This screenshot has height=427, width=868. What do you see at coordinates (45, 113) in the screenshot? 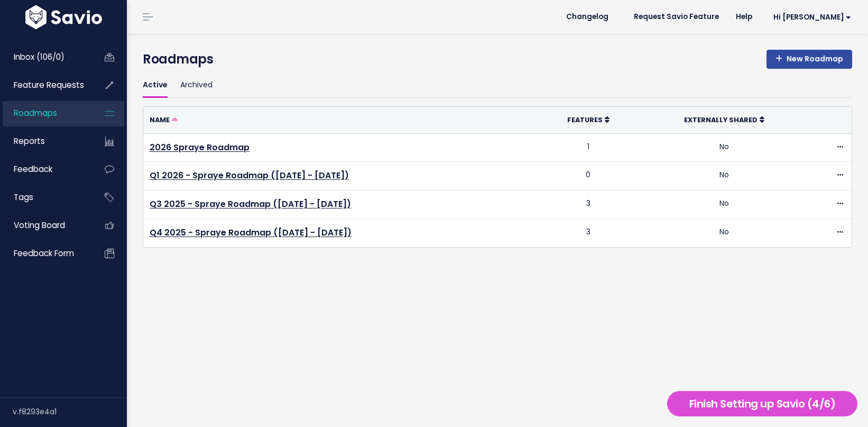
I see `a: Roadmaps` at bounding box center [45, 113].